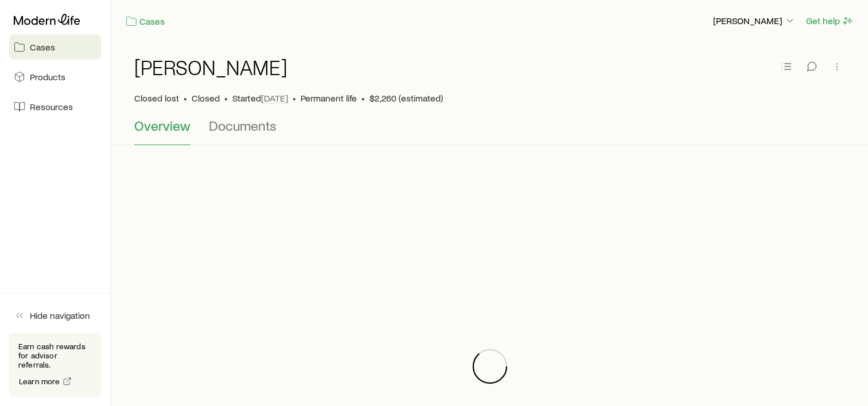  Describe the element at coordinates (830, 21) in the screenshot. I see `button: Get help` at that location.